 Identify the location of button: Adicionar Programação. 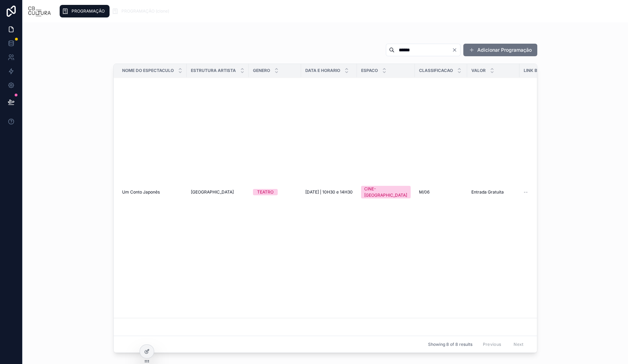
(500, 50).